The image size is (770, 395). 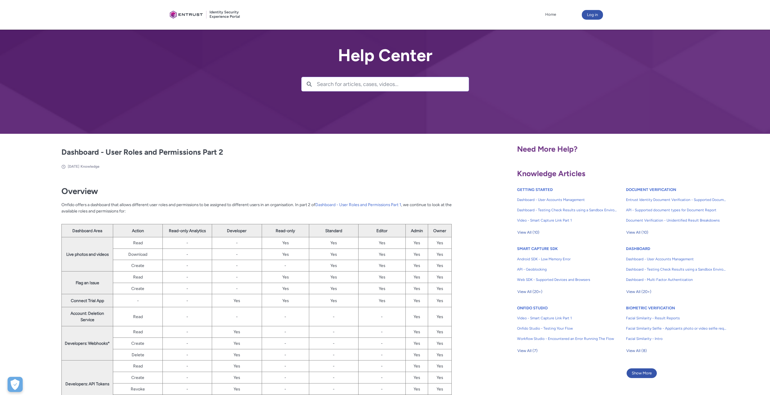 What do you see at coordinates (637, 232) in the screenshot?
I see `span: View All (10)` at bounding box center [637, 232].